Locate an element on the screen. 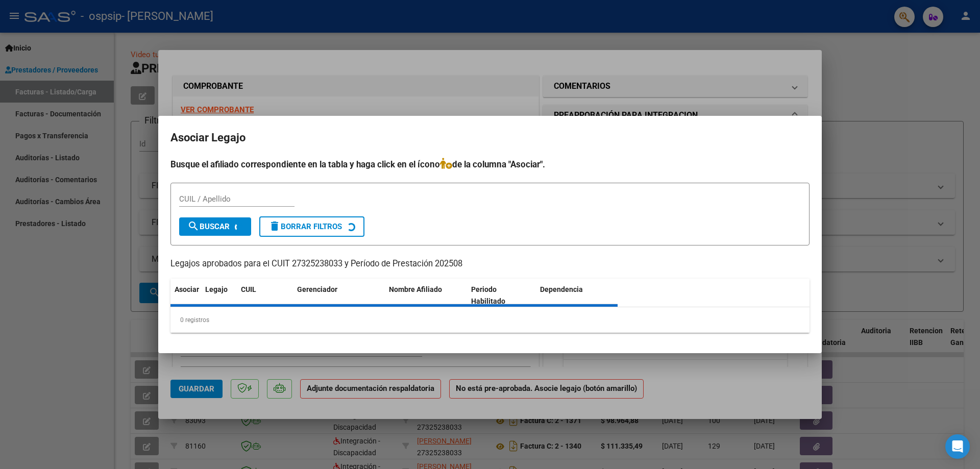 This screenshot has height=469, width=980. datatable-header-cell: Gerenciador is located at coordinates (339, 296).